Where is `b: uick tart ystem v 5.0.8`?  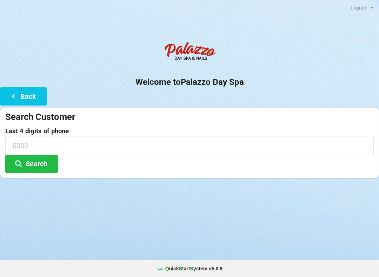 b: uick tart ystem v 5.0.8 is located at coordinates (194, 269).